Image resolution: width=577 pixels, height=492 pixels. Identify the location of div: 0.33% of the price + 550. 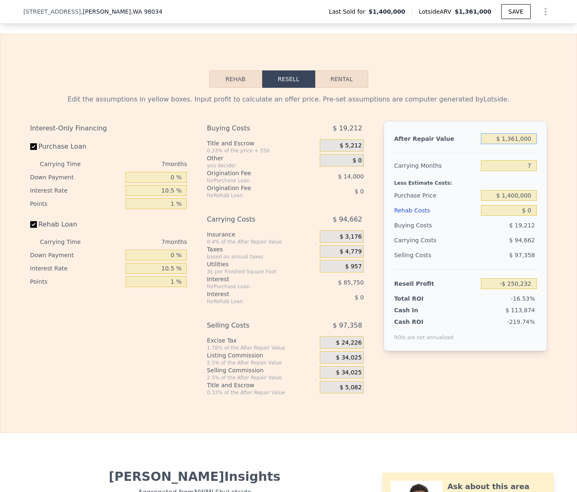
(261, 151).